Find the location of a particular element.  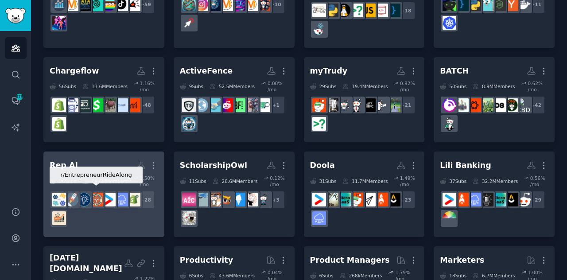

img: StartUpIndia is located at coordinates (462, 199).